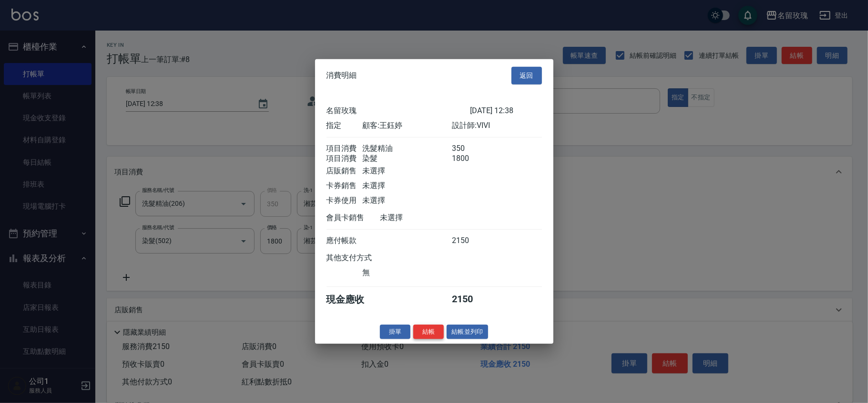 The width and height of the screenshot is (868, 403). Describe the element at coordinates (398, 110) in the screenshot. I see `div: 名留玫瑰` at that location.